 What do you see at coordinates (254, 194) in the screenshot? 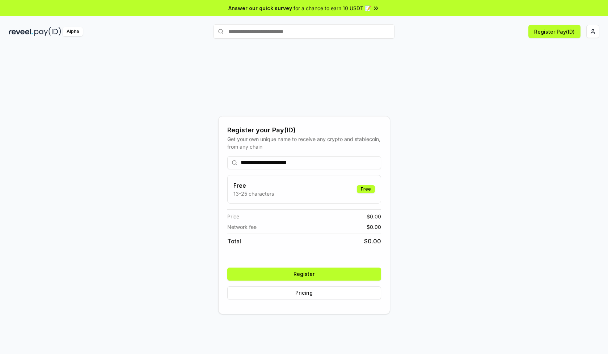
I see `p: 13-25 characters` at bounding box center [254, 194].